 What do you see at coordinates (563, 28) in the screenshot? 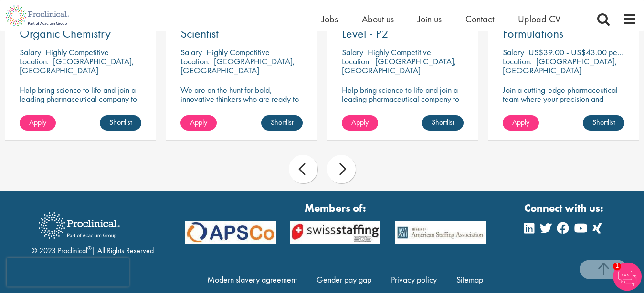
I see `a: Research Associate: Formulations` at bounding box center [563, 28].